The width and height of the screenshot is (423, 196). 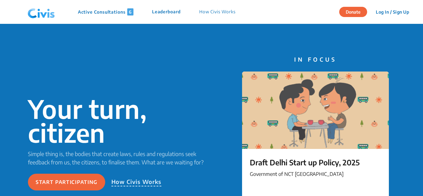 What do you see at coordinates (66, 182) in the screenshot?
I see `button: Start participating` at bounding box center [66, 182].